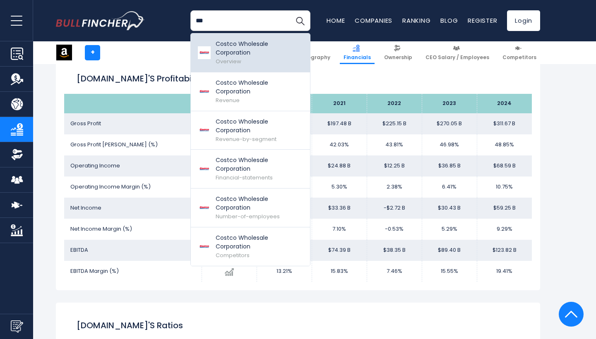 The image size is (596, 339). Describe the element at coordinates (416, 20) in the screenshot. I see `a: Ranking` at that location.